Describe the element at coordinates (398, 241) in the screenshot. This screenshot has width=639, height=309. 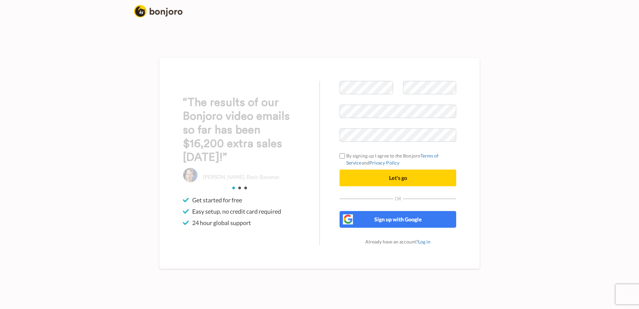
I see `span: Already have an account?` at that location.